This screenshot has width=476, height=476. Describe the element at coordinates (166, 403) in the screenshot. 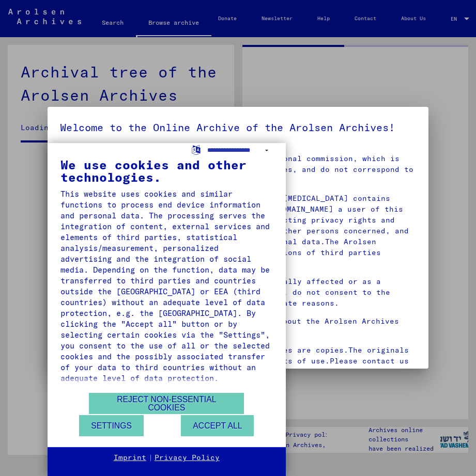

I see `button: Reject non-essential cookies` at that location.